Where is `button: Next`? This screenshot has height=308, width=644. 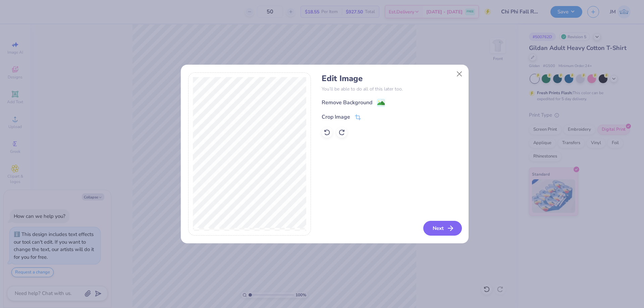 button: Next is located at coordinates (442, 228).